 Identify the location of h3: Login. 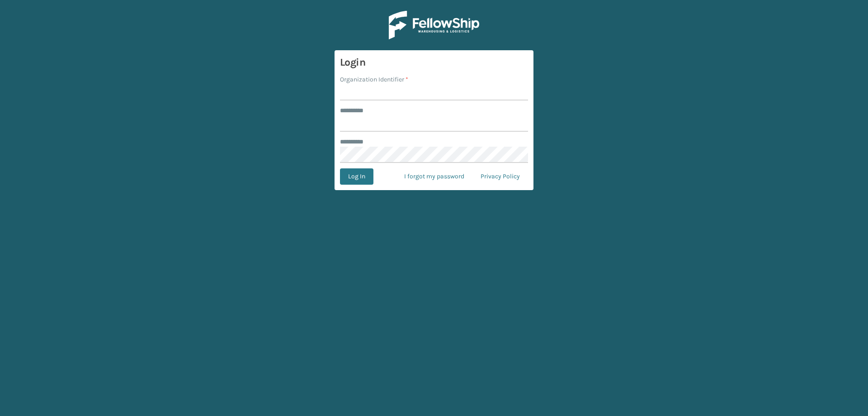
(434, 62).